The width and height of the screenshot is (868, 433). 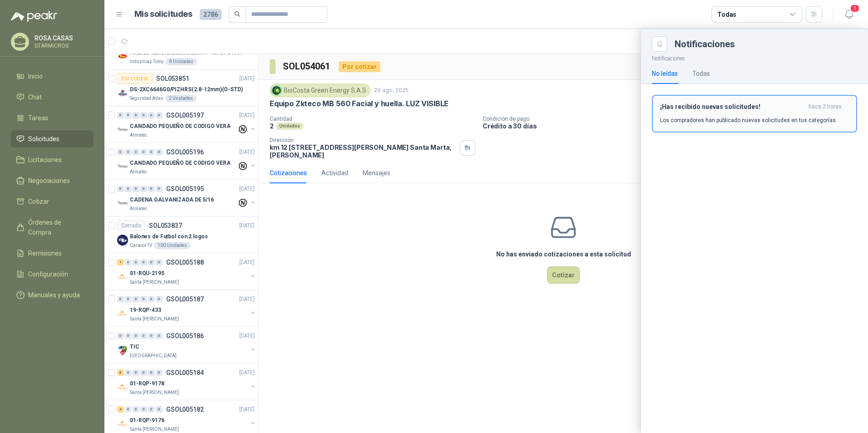 I want to click on span: Negociaciones, so click(x=49, y=181).